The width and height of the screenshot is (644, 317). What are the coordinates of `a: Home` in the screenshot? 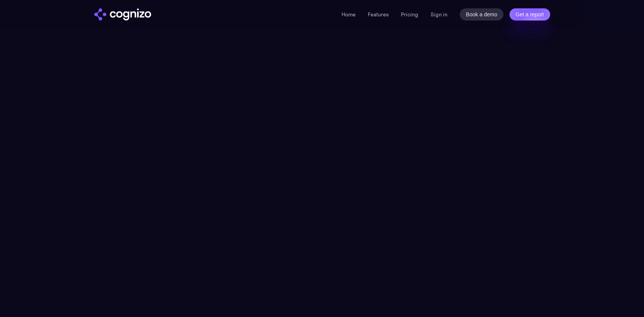 It's located at (349, 15).